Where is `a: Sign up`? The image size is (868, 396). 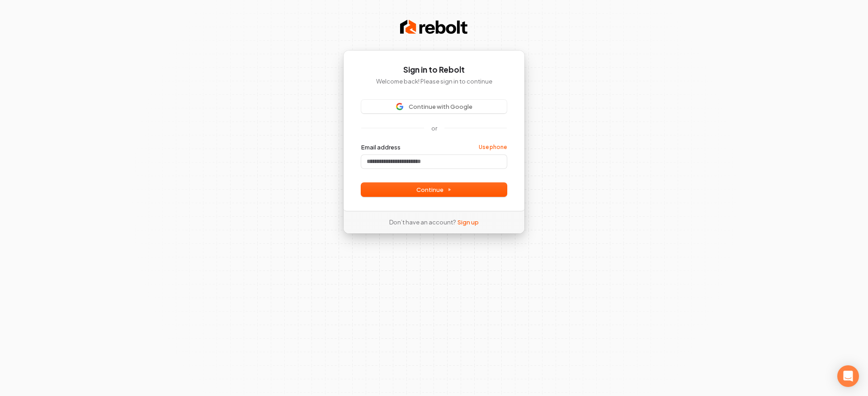 a: Sign up is located at coordinates (468, 222).